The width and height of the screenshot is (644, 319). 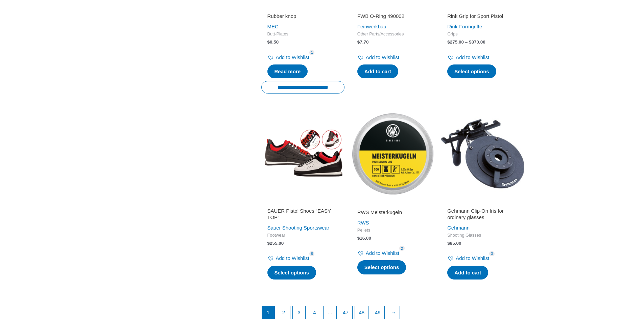 What do you see at coordinates (482, 236) in the screenshot?
I see `span: Shooting Glasses` at bounding box center [482, 236].